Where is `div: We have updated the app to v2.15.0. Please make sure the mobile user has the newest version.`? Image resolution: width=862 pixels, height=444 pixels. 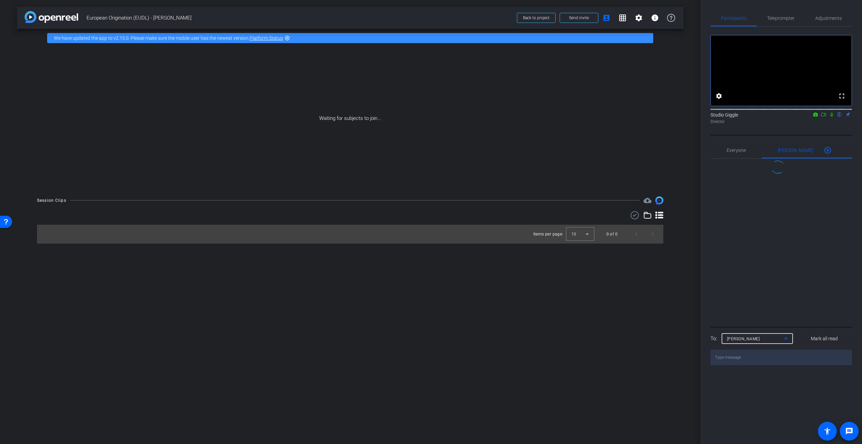 div: We have updated the app to v2.15.0. Please make sure the mobile user has the newest version. is located at coordinates (350, 38).